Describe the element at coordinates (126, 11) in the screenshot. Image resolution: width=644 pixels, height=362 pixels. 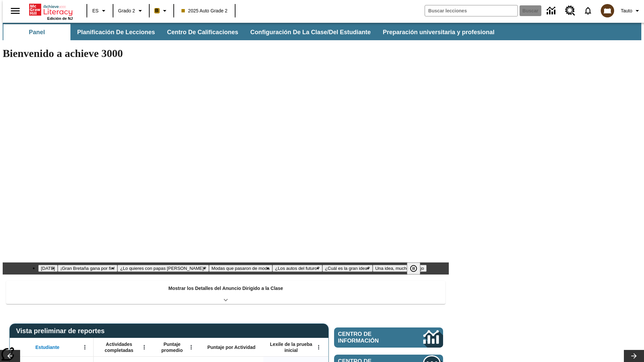
I see `span: Grado 2` at that location.